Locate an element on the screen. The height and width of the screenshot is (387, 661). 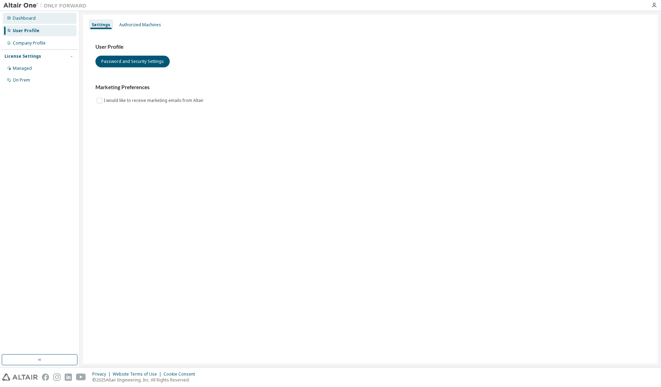
img: Altair One is located at coordinates (47, 6).